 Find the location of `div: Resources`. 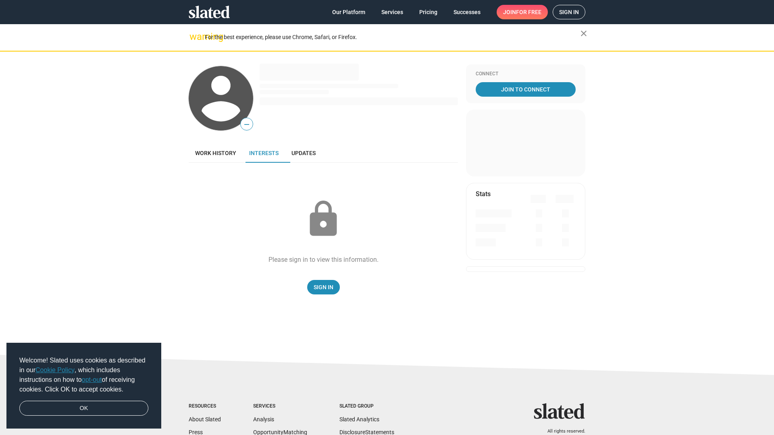

div: Resources is located at coordinates (205, 407).